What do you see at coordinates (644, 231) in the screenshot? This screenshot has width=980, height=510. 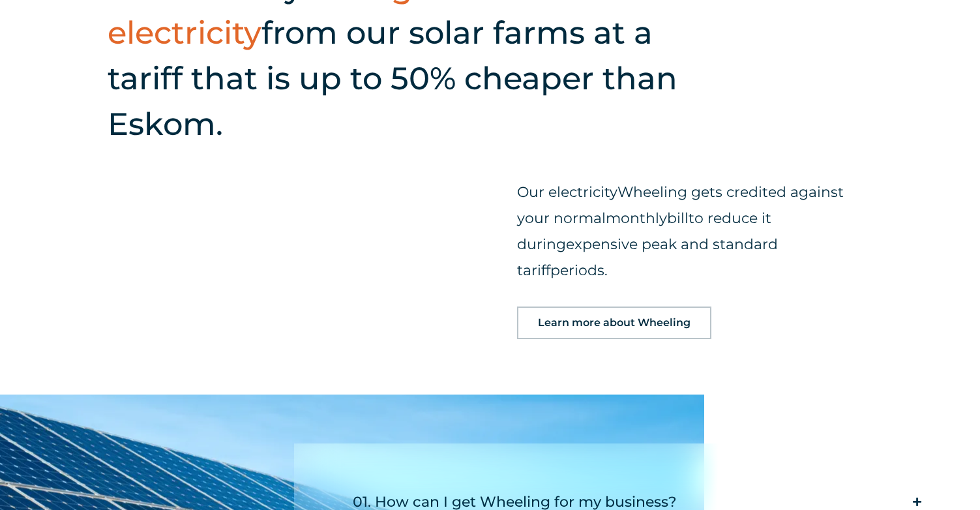 I see `span: to reduce it during` at bounding box center [644, 231].